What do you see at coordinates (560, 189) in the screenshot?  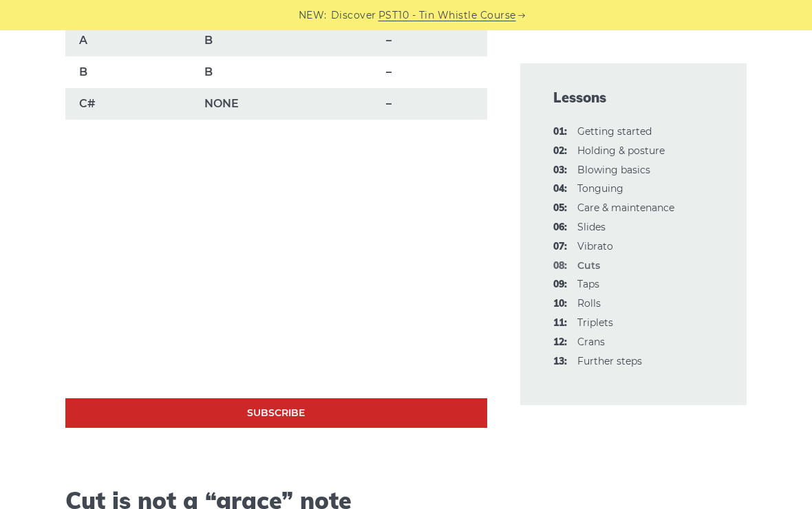 I see `span: 04:` at bounding box center [560, 189].